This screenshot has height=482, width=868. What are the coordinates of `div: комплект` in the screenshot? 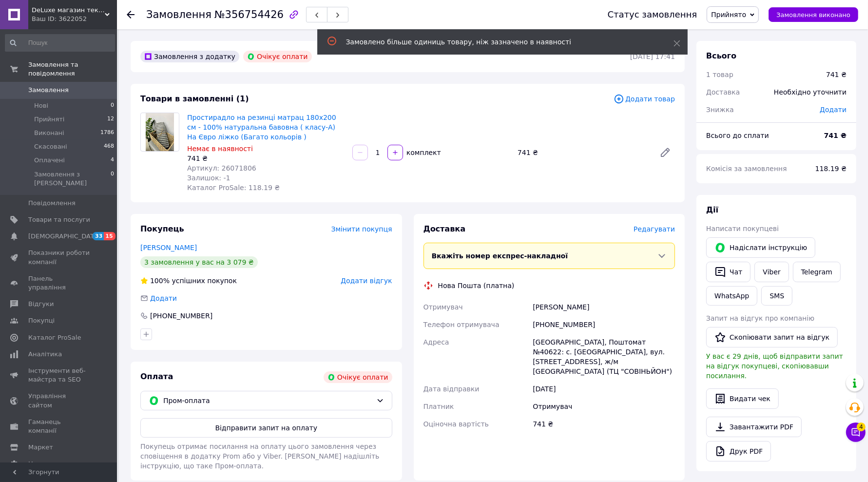 It's located at (423, 152).